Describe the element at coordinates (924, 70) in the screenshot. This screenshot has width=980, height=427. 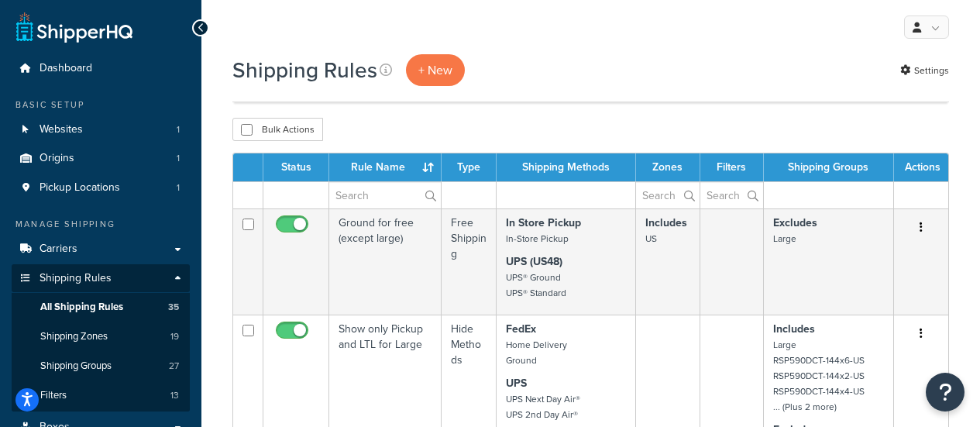
I see `a: Settings` at that location.